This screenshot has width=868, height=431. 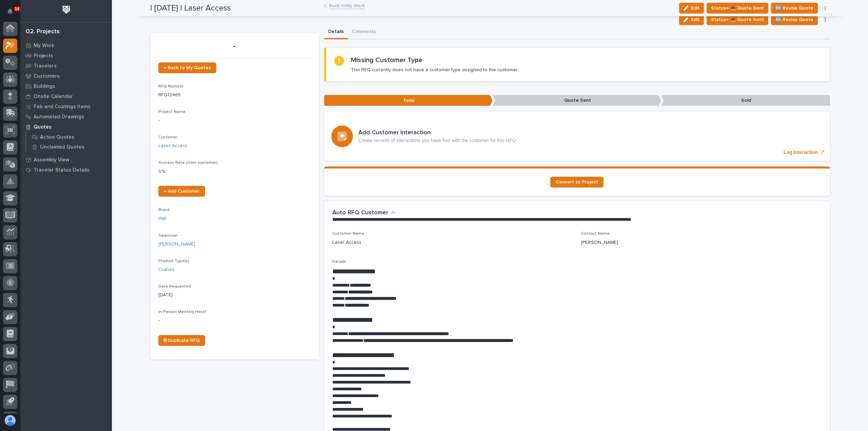 I want to click on span: In-Person Meeting Held?, so click(x=182, y=312).